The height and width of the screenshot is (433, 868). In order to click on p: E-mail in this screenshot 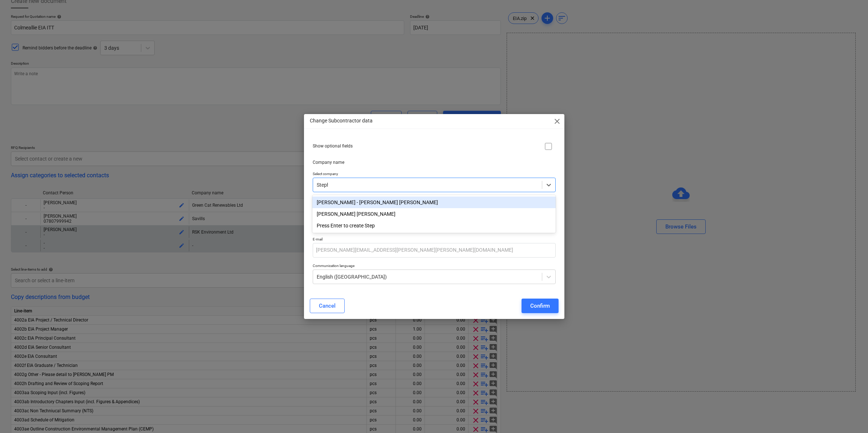, I will do `click(434, 239)`.